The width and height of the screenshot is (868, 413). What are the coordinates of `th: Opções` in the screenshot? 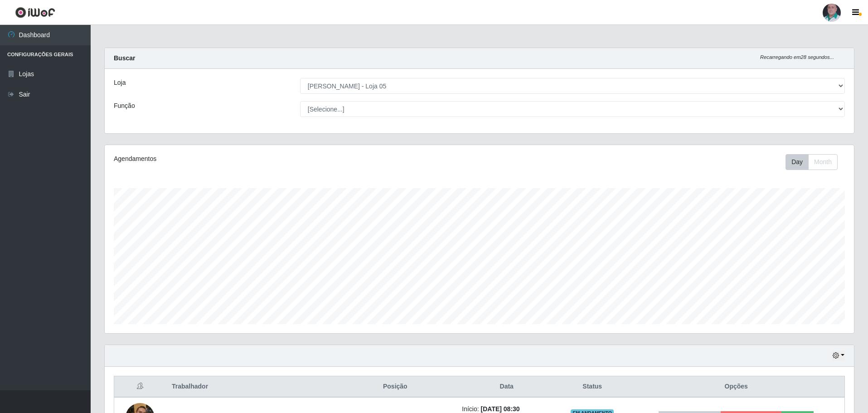 It's located at (736, 387).